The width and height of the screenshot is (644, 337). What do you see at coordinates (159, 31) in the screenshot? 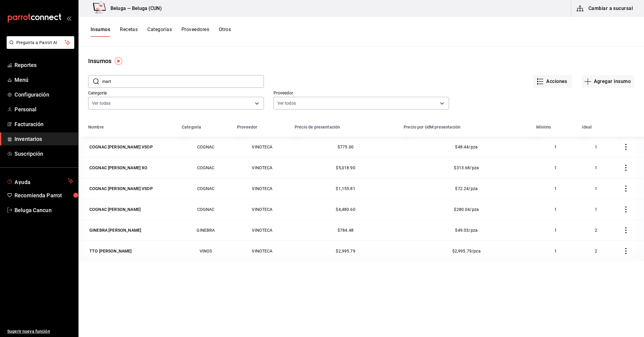
I see `button: Categorías` at bounding box center [159, 31].